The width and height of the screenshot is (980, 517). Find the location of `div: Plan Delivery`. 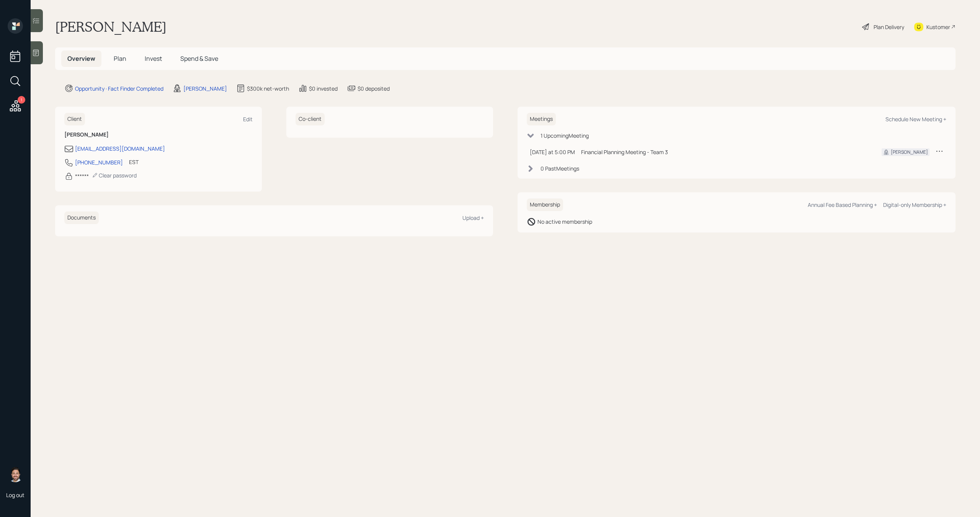

div: Plan Delivery is located at coordinates (889, 27).